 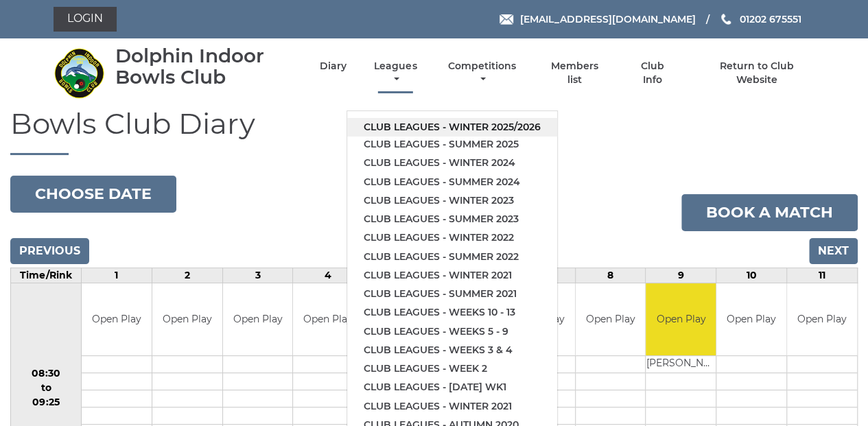 What do you see at coordinates (610, 276) in the screenshot?
I see `td: 8` at bounding box center [610, 276].